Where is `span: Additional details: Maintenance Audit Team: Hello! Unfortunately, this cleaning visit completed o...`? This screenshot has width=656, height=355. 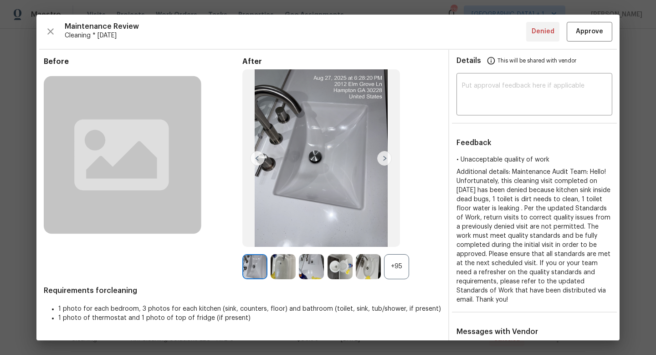 span: Additional details: Maintenance Audit Team: Hello! Unfortunately, this cleaning visit completed o... is located at coordinates (534, 236).